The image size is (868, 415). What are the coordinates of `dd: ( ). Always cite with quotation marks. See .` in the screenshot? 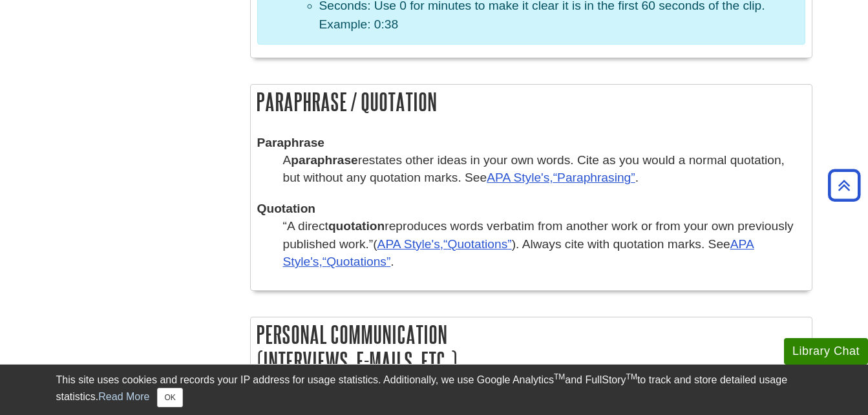 It's located at (544, 244).